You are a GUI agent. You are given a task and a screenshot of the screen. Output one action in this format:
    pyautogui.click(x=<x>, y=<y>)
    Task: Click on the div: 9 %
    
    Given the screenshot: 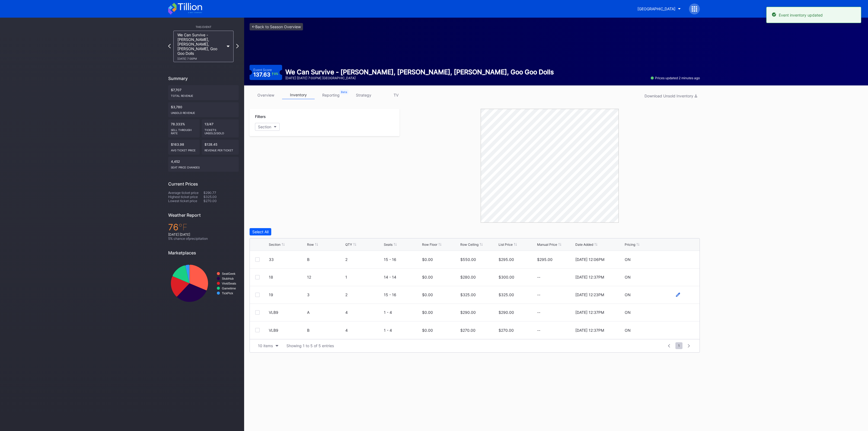 What is the action you would take?
    pyautogui.click(x=276, y=74)
    